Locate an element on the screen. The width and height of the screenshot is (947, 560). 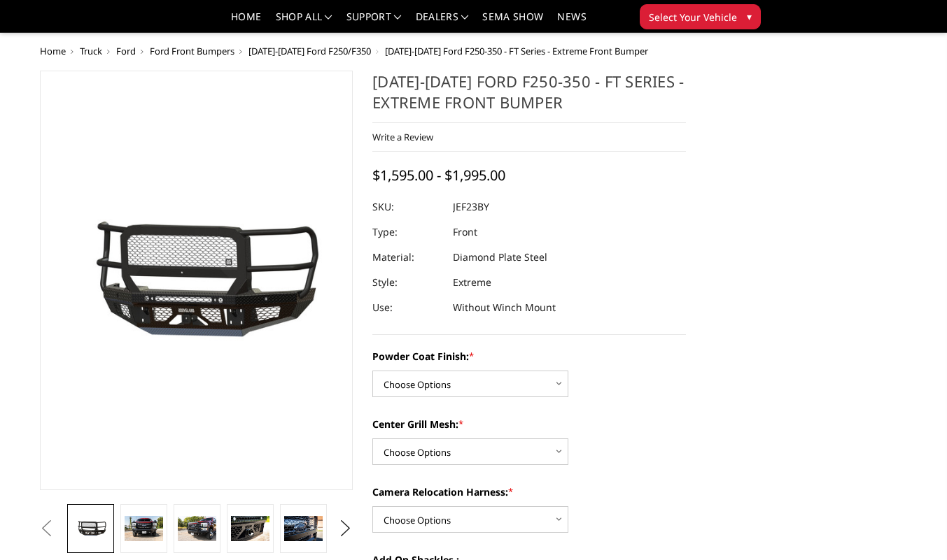
a: 2023-2025 Ford F250-350 - FT Series - Extreme Front Bumper is located at coordinates (197, 281).